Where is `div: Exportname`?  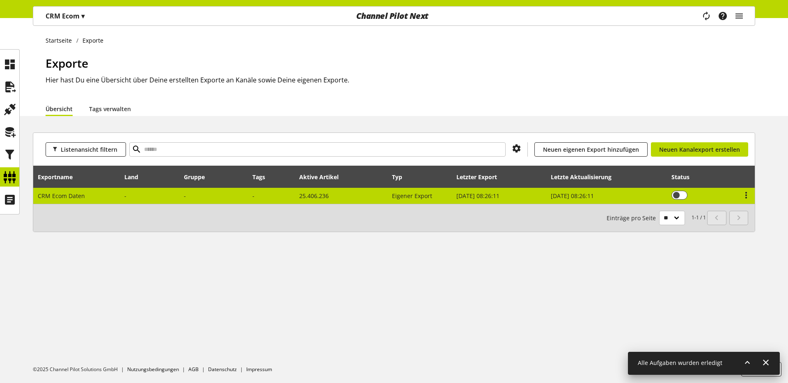 div: Exportname is located at coordinates (59, 177).